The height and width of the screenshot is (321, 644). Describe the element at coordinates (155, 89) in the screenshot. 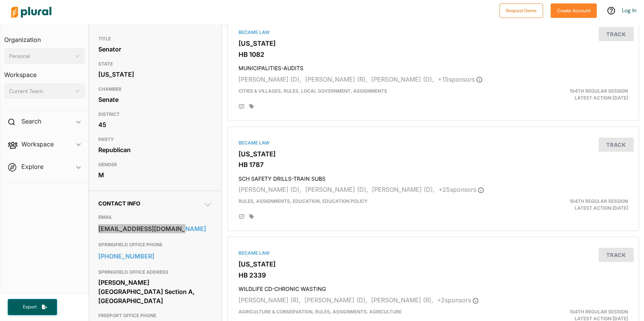

I see `h3: CHAMBER` at that location.